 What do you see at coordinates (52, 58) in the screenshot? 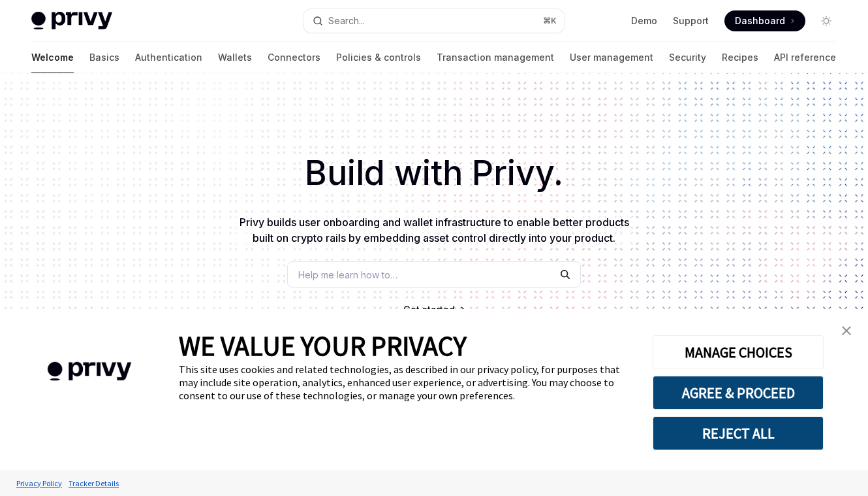
I see `a: Welcome` at bounding box center [52, 58].